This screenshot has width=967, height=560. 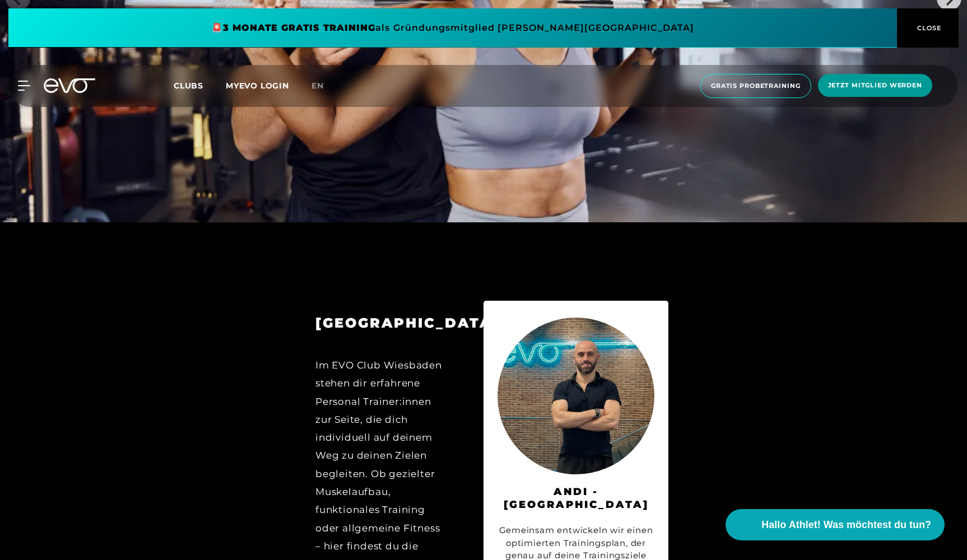 What do you see at coordinates (928, 28) in the screenshot?
I see `span: CLOSE` at bounding box center [928, 28].